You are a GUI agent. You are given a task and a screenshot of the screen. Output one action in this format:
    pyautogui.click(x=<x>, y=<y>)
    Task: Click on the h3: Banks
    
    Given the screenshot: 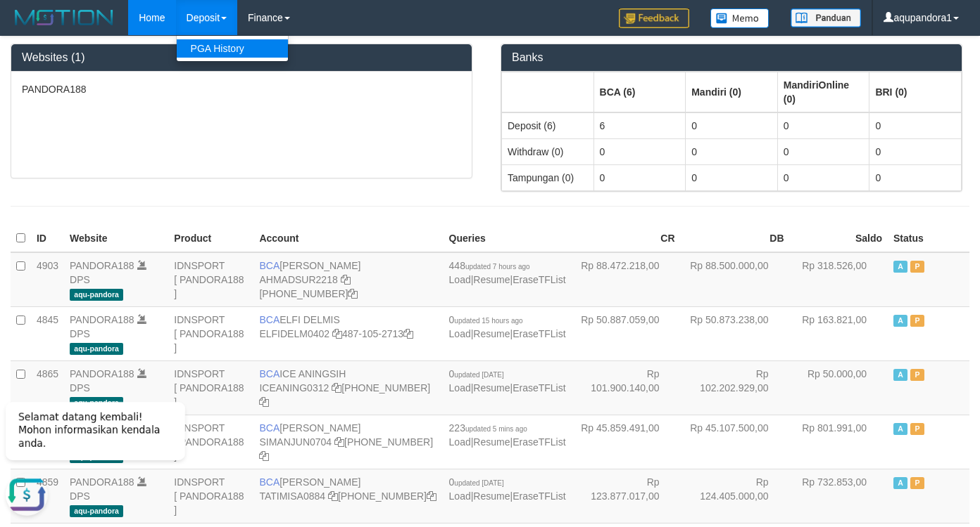 What is the action you would take?
    pyautogui.click(x=731, y=57)
    